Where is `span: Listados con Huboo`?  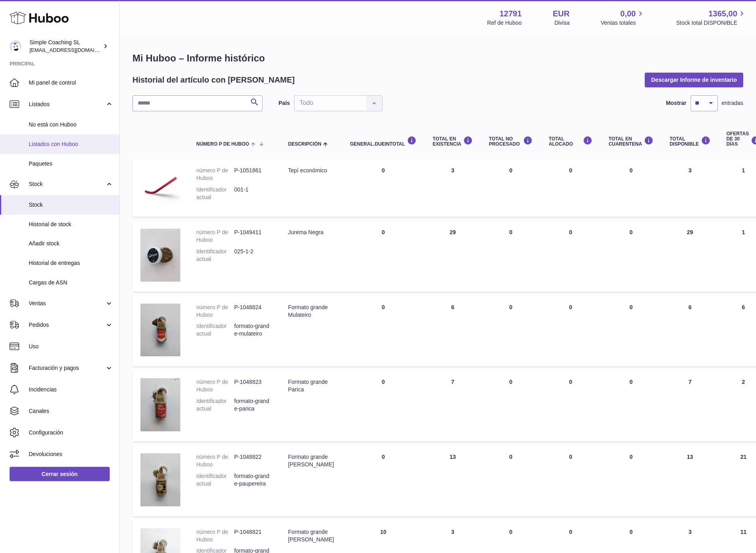 span: Listados con Huboo is located at coordinates (71, 144).